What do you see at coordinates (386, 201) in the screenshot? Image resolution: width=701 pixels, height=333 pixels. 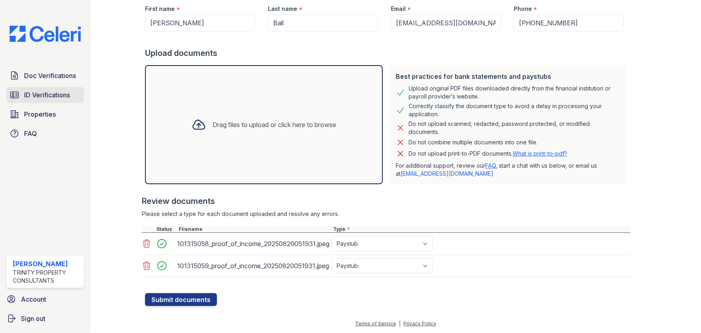 I see `div: Review documents` at bounding box center [386, 201].